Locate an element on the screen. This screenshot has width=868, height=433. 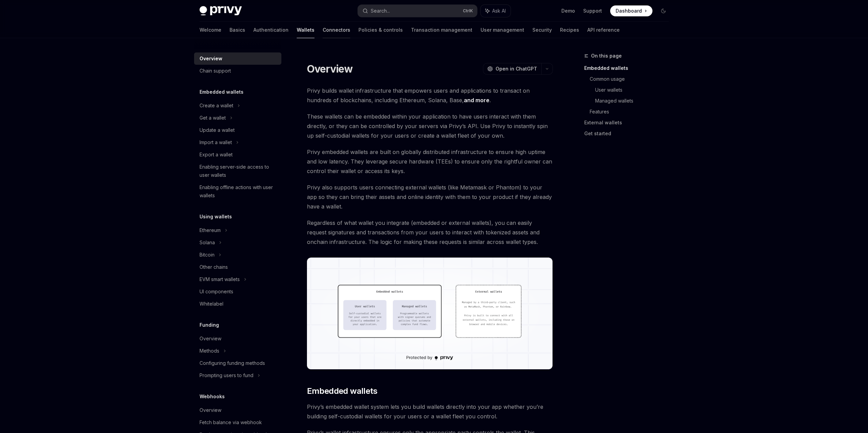
div: Export a wallet is located at coordinates (216, 155).